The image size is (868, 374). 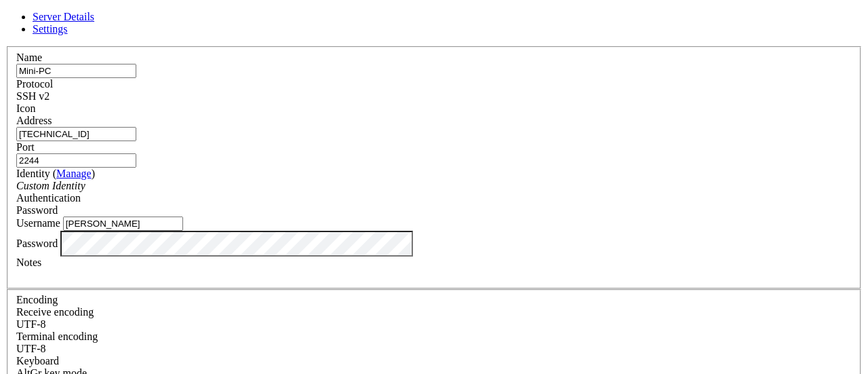 What do you see at coordinates (76, 71) in the screenshot?
I see `input: Server Name` at bounding box center [76, 71].